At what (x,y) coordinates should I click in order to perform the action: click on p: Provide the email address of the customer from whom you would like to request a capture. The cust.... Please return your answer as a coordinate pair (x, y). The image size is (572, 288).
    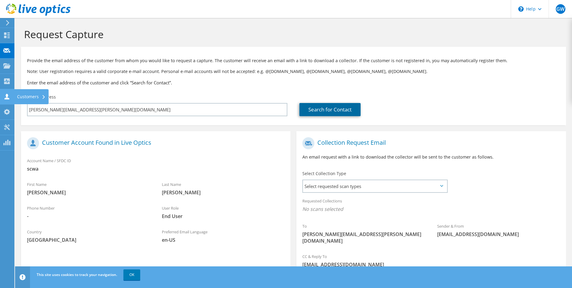
    Looking at the image, I should click on (294, 61).